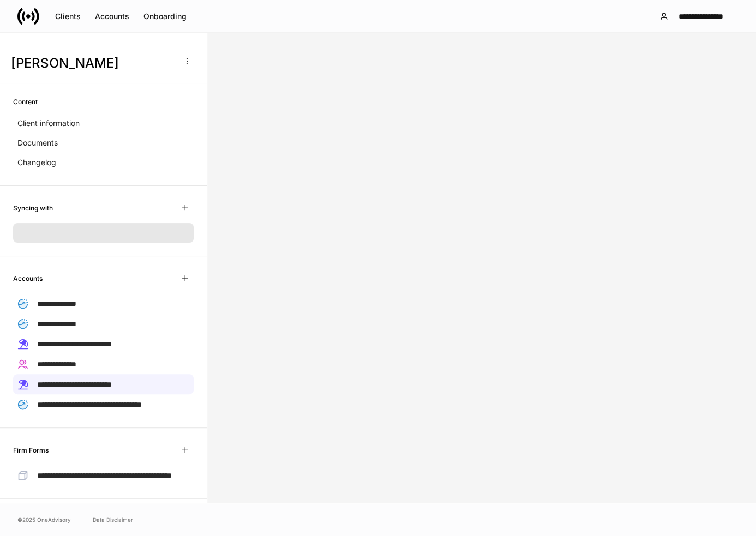  Describe the element at coordinates (103, 162) in the screenshot. I see `a: Changelog` at that location.